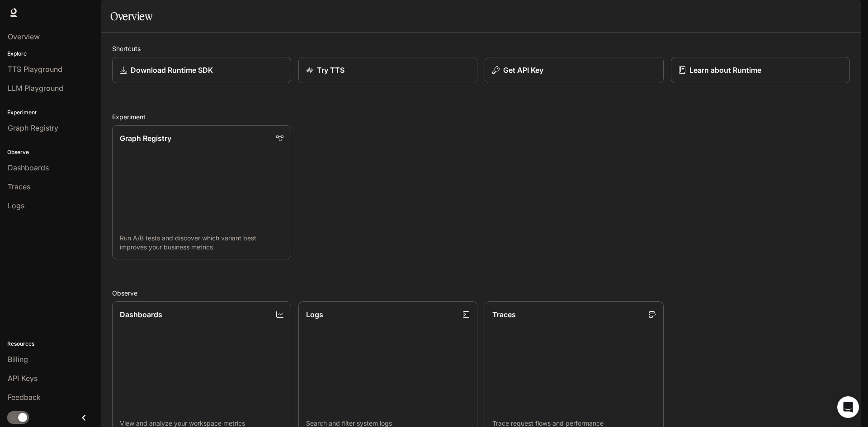 This screenshot has width=868, height=427. What do you see at coordinates (171, 70) in the screenshot?
I see `p: Download Runtime SDK` at bounding box center [171, 70].